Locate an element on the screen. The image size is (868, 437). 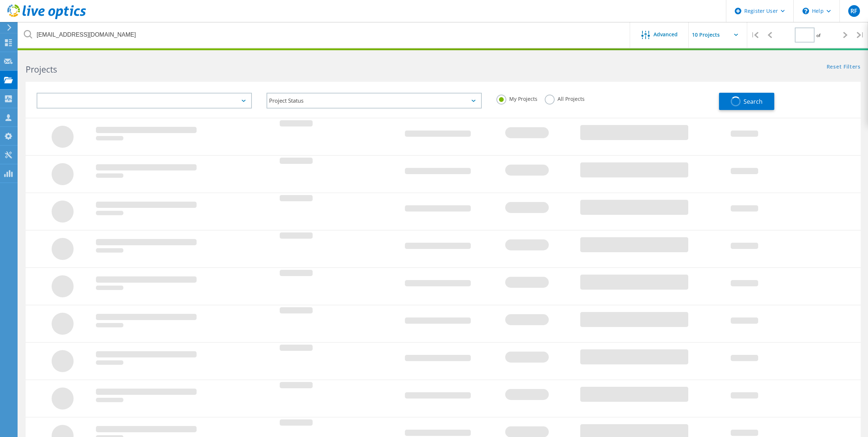
label: All Projects is located at coordinates (565, 98).